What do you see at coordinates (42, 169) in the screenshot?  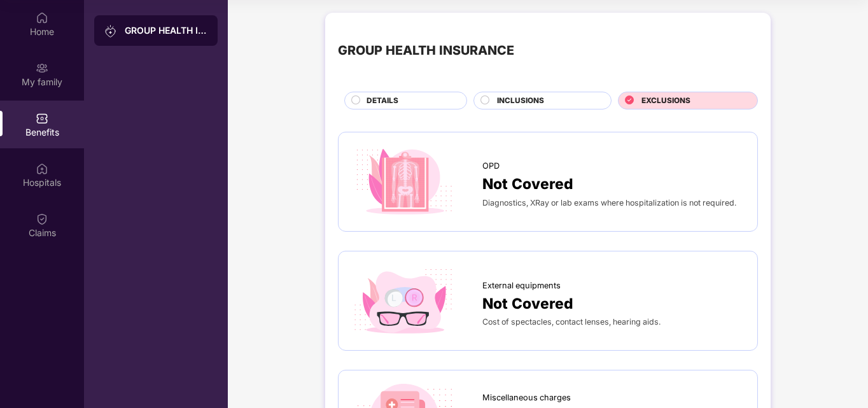 I see `img: svg+xml;base64,PHN2ZyBpZD0iSG9zcGl0YWxzIiB4bWxucz0iaHR0cDovL3d3dy53My5vcmcvMjAwMC9zdmciIHdpZHRoPS...` at bounding box center [42, 169].